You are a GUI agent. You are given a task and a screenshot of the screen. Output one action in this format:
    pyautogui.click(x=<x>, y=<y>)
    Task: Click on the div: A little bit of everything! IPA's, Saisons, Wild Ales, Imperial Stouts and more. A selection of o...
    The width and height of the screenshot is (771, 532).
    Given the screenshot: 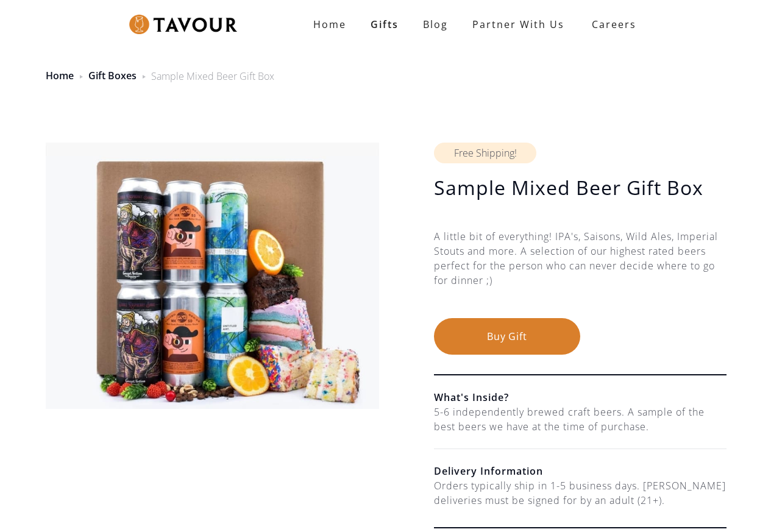 What is the action you would take?
    pyautogui.click(x=581, y=274)
    